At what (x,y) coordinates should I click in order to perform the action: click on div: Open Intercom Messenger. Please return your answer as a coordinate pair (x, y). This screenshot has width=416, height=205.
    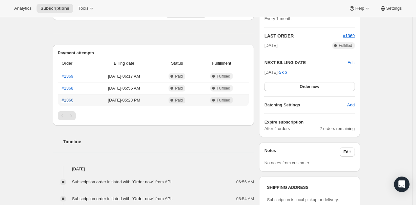
    Looking at the image, I should click on (402, 185).